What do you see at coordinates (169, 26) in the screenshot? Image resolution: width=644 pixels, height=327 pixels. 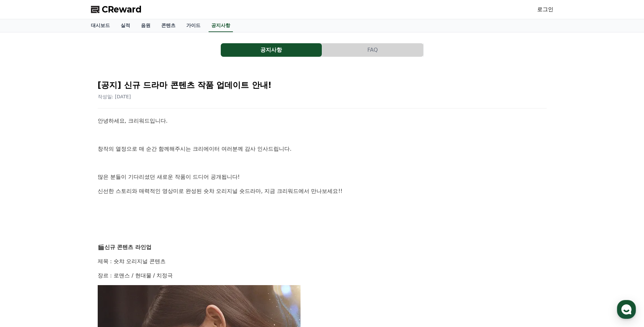 I see `a: 콘텐츠` at bounding box center [169, 26].